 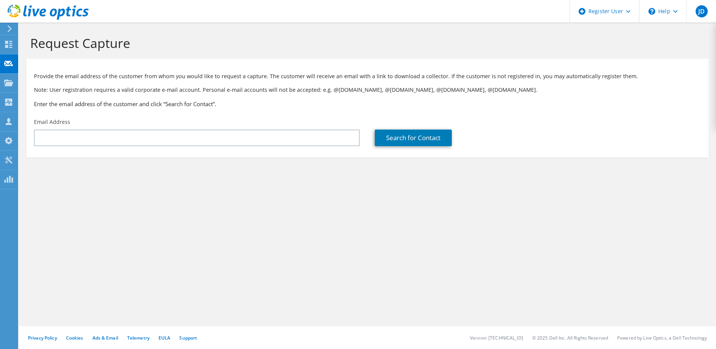 What do you see at coordinates (367, 76) in the screenshot?
I see `p: Provide the email address of the customer from whom you would like to request a capture. The cust...` at bounding box center [367, 76].